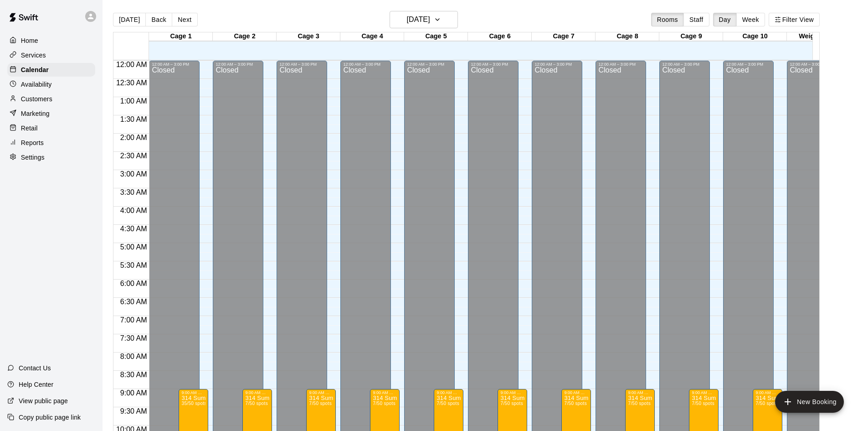  What do you see at coordinates (194, 403) in the screenshot?
I see `span: 35/50 spots filled` at bounding box center [194, 403].